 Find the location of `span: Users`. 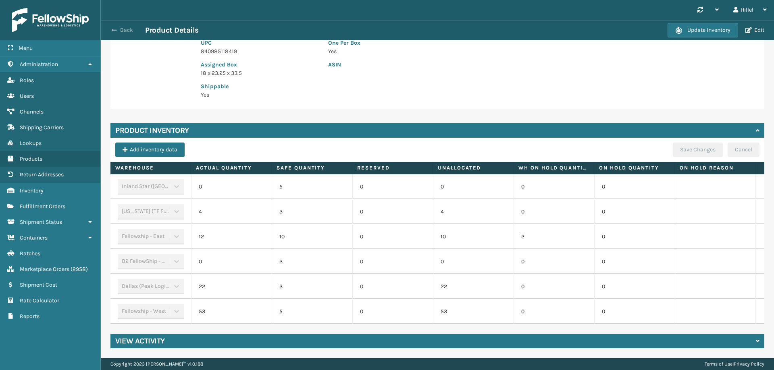

span: Users is located at coordinates (27, 96).